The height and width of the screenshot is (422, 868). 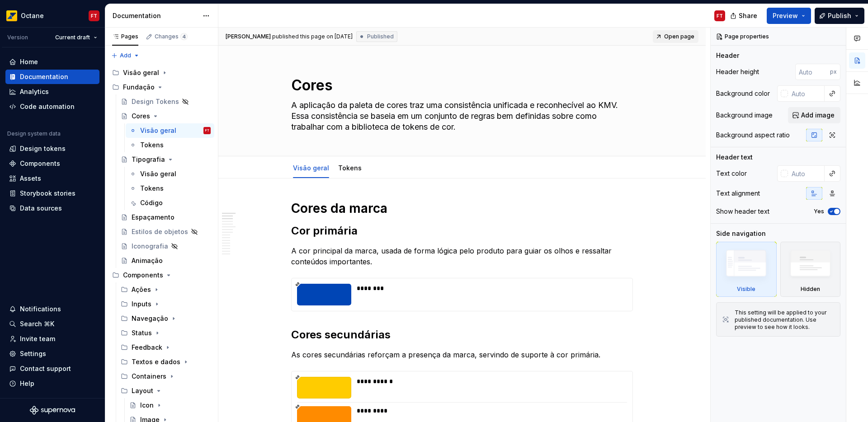 What do you see at coordinates (152, 203) in the screenshot?
I see `div: Código` at bounding box center [152, 203].